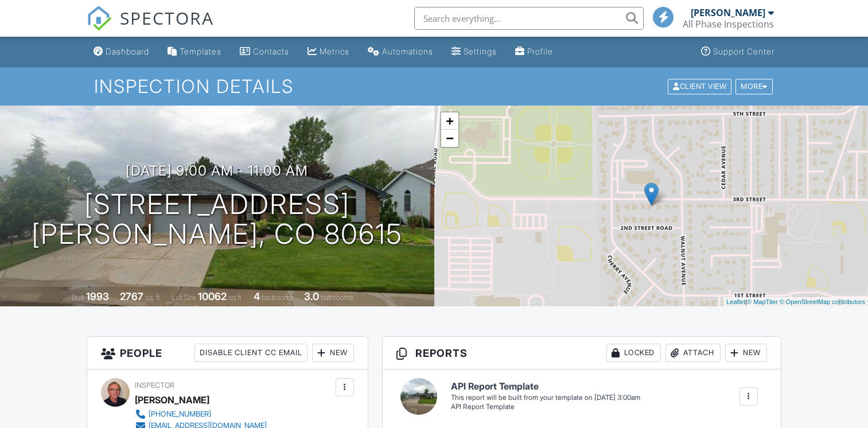 The image size is (868, 428). What do you see at coordinates (277, 298) in the screenshot?
I see `span: bedrooms` at bounding box center [277, 298].